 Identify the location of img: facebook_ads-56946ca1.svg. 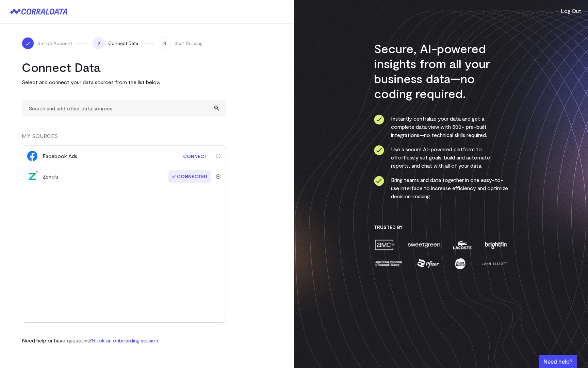
(32, 156).